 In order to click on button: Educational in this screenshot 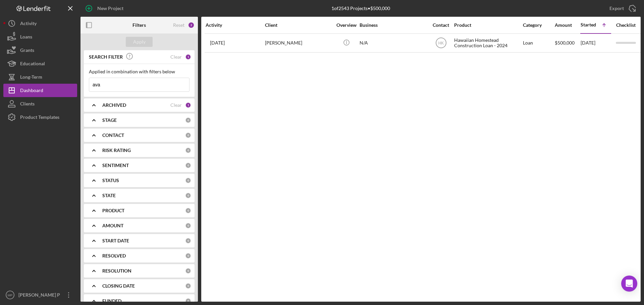, I will do `click(40, 64)`.